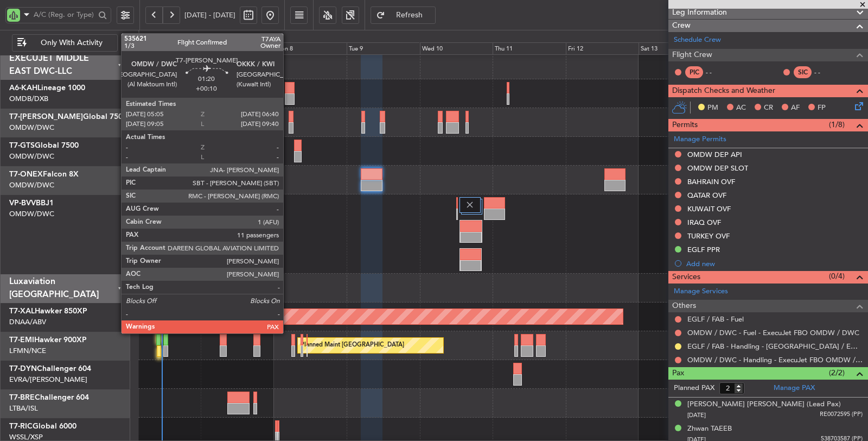  What do you see at coordinates (383, 49) in the screenshot?
I see `div: Tue 9` at bounding box center [383, 49].